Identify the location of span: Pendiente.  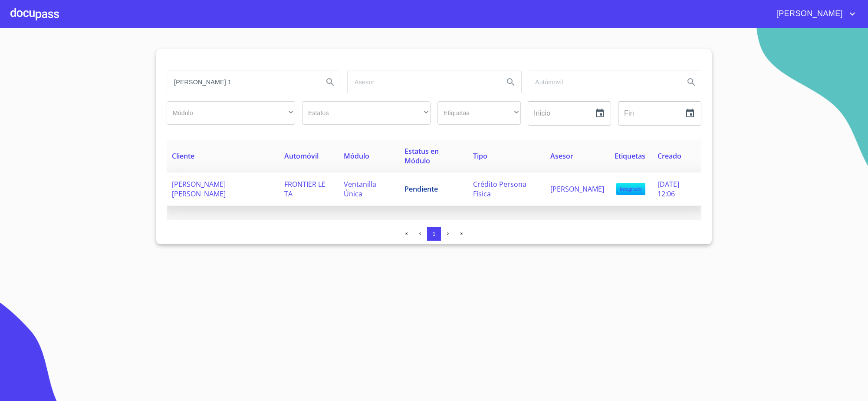
(421, 189).